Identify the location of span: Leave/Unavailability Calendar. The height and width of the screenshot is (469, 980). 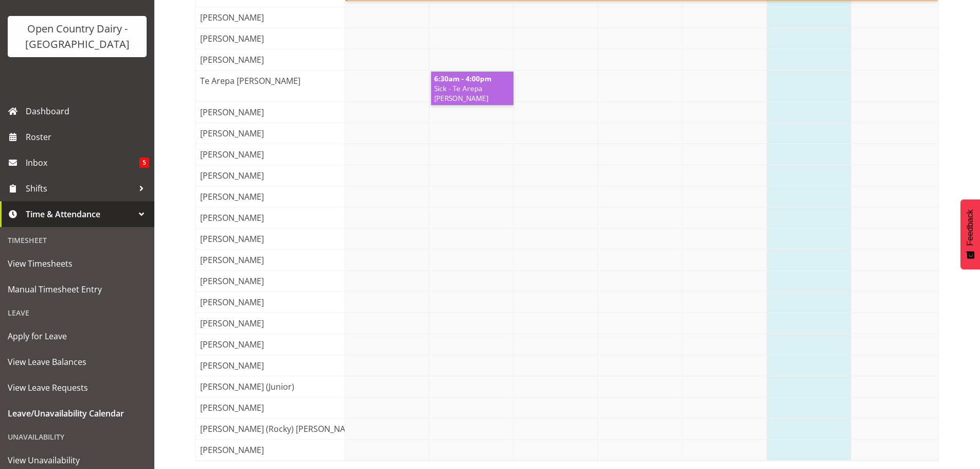
(77, 414).